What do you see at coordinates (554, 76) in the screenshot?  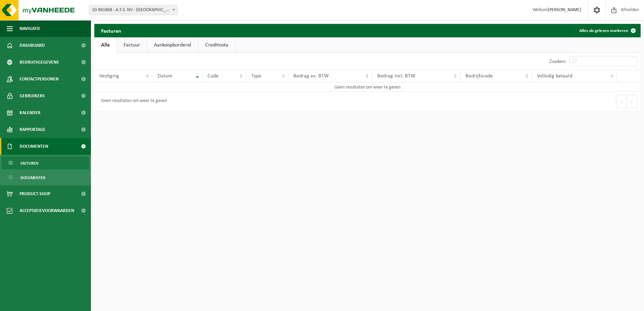 I see `span: Volledig betaald` at bounding box center [554, 76].